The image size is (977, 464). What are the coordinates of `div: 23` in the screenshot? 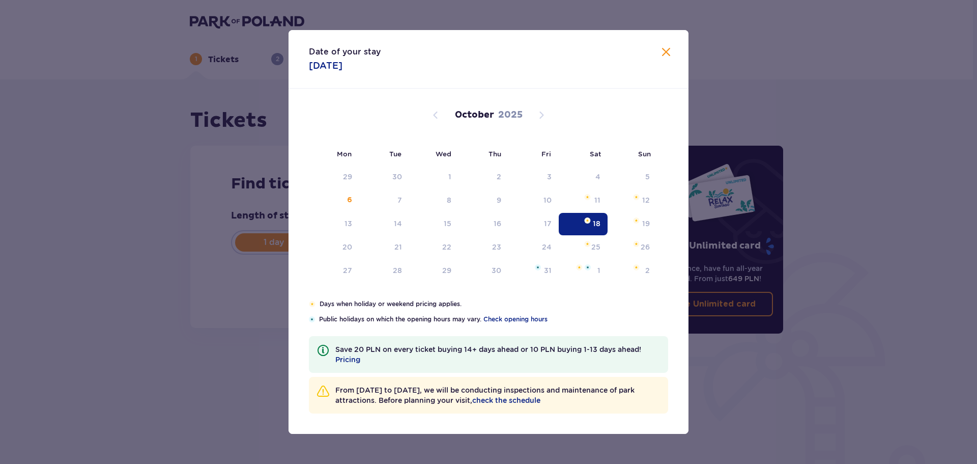 It's located at (497, 247).